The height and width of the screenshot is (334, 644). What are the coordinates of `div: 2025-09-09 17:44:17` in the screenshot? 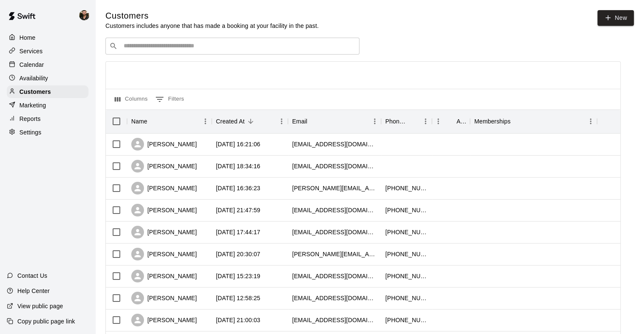 It's located at (238, 232).